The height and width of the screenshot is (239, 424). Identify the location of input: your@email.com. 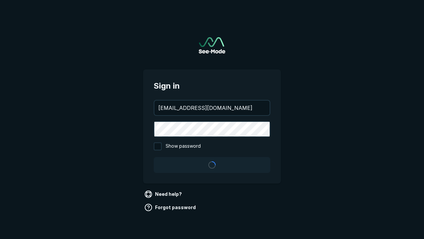
(212, 108).